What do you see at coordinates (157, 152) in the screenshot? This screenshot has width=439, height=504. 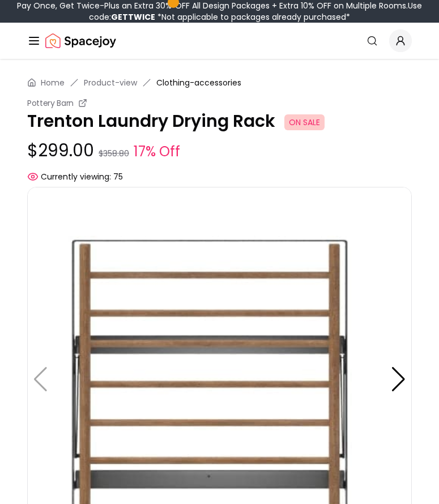 I see `small: 17% Off` at bounding box center [157, 152].